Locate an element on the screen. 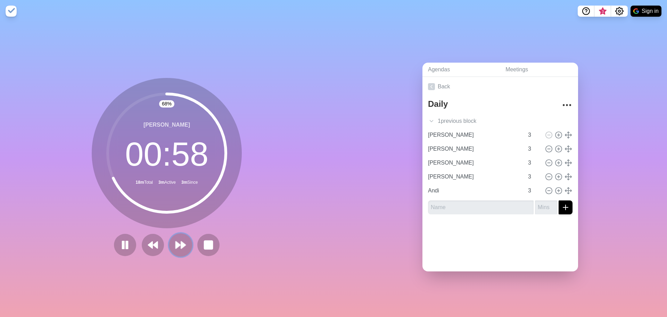 The image size is (667, 317). a: Back is located at coordinates (500, 87).